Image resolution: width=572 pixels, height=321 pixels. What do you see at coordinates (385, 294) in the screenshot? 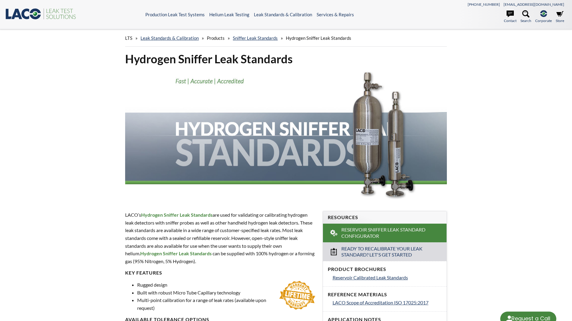
I see `h4: Reference Materials` at bounding box center [385, 294].